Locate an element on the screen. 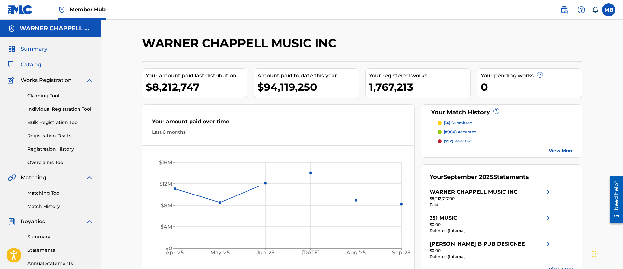  tspan: $16M is located at coordinates (165, 163).